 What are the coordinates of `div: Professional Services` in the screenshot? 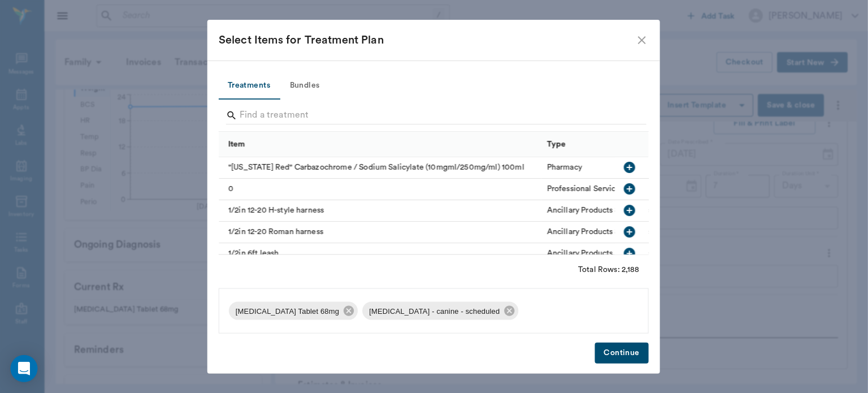 It's located at (585, 189).